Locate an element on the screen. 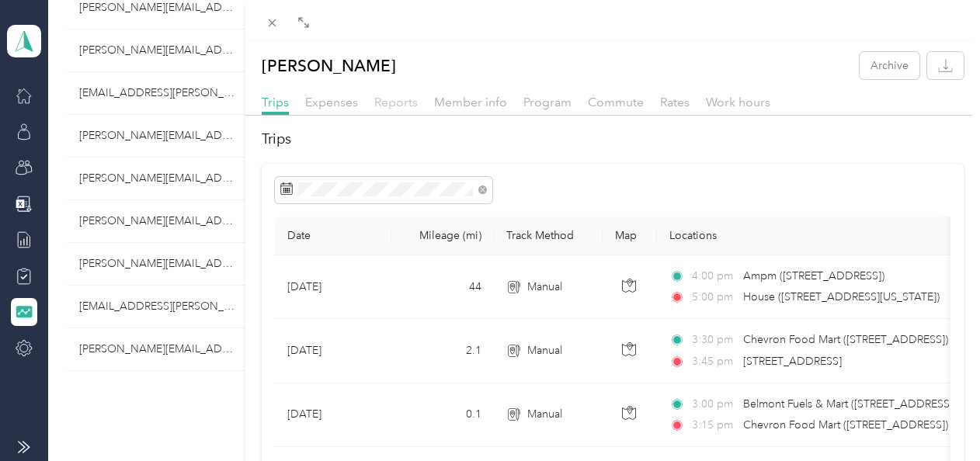 Image resolution: width=980 pixels, height=461 pixels. span: 3:15 pm is located at coordinates (714, 425).